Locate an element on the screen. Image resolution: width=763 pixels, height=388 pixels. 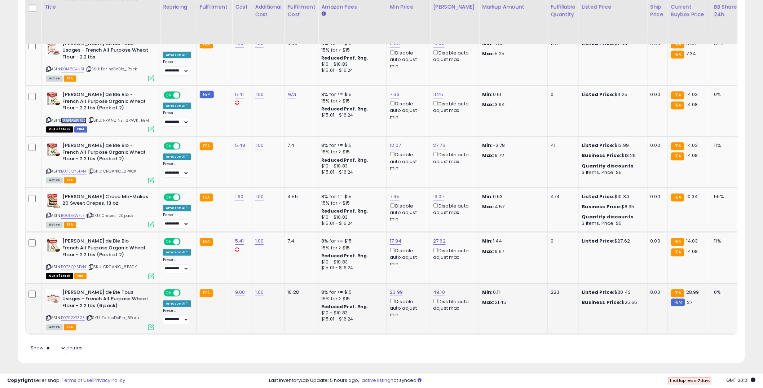
a: B07F2XTZ2Z is located at coordinates (73, 317).